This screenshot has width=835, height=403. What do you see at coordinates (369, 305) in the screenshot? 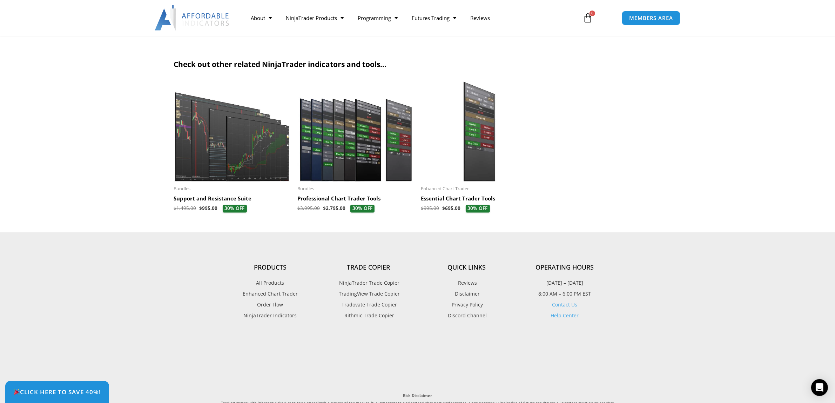
I see `a: Tradovate Trade Copier` at bounding box center [369, 305].